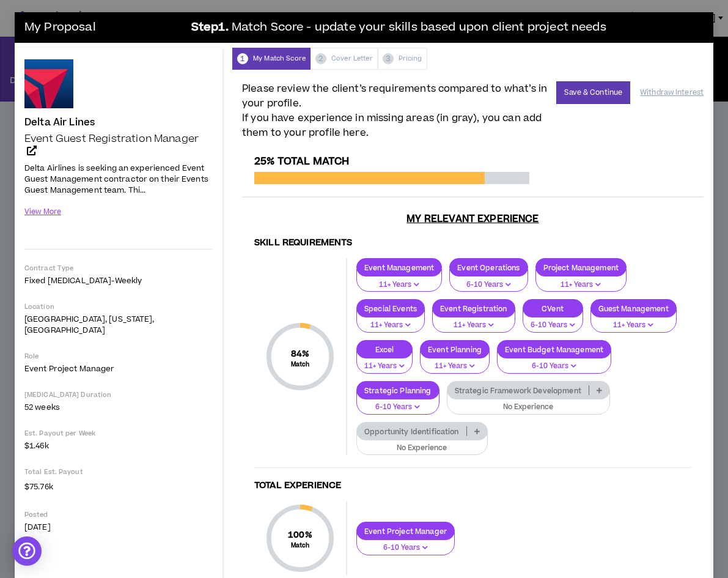 The height and width of the screenshot is (578, 728). Describe the element at coordinates (59, 122) in the screenshot. I see `h4: Delta Air Lines` at that location.